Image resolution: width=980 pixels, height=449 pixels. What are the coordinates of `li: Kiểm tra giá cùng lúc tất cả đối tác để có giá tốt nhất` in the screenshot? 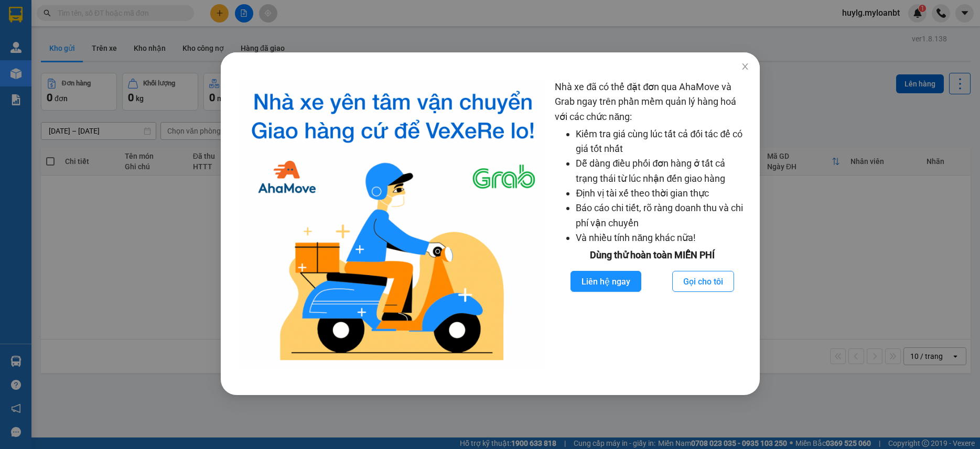 It's located at (662, 142).